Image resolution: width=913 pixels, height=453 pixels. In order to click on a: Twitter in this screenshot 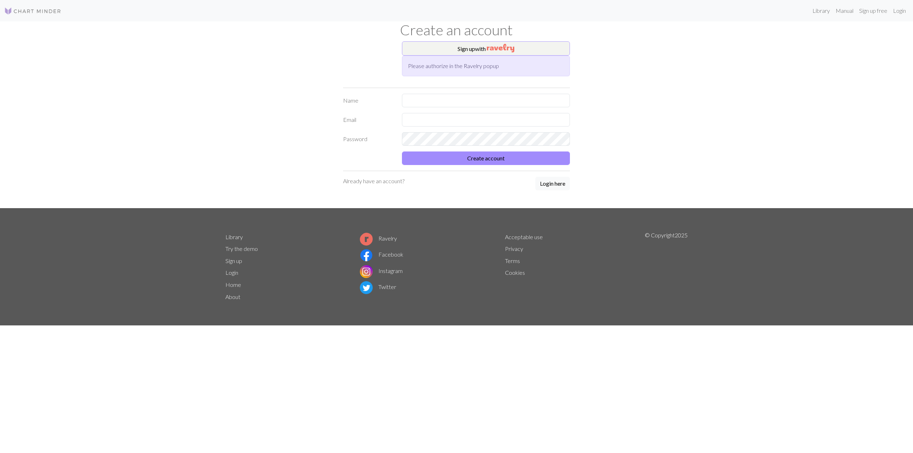, I will do `click(378, 287)`.